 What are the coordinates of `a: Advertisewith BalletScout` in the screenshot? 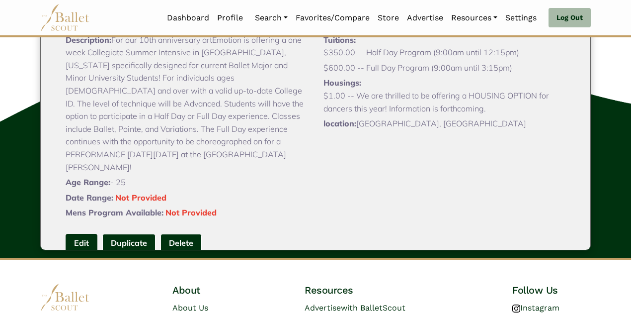 It's located at (355, 307).